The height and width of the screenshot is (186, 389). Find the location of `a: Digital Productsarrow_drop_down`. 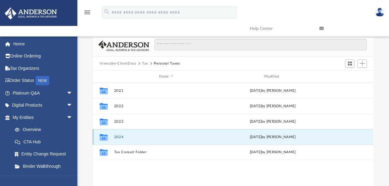

a: Digital Productsarrow_drop_down is located at coordinates (43, 105).